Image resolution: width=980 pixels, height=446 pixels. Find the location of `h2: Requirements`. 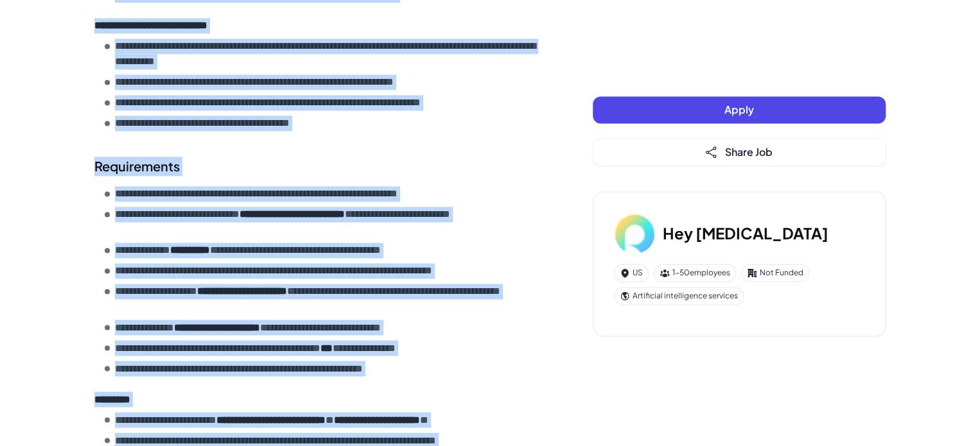

h2: Requirements is located at coordinates (318, 166).